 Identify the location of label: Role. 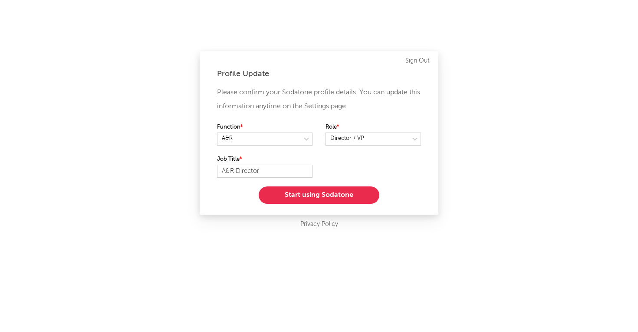
(373, 127).